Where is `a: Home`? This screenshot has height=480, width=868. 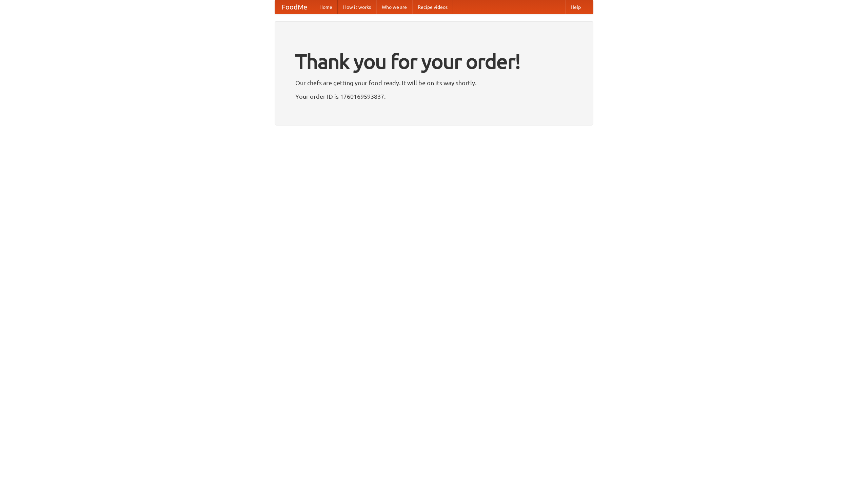 a: Home is located at coordinates (326, 7).